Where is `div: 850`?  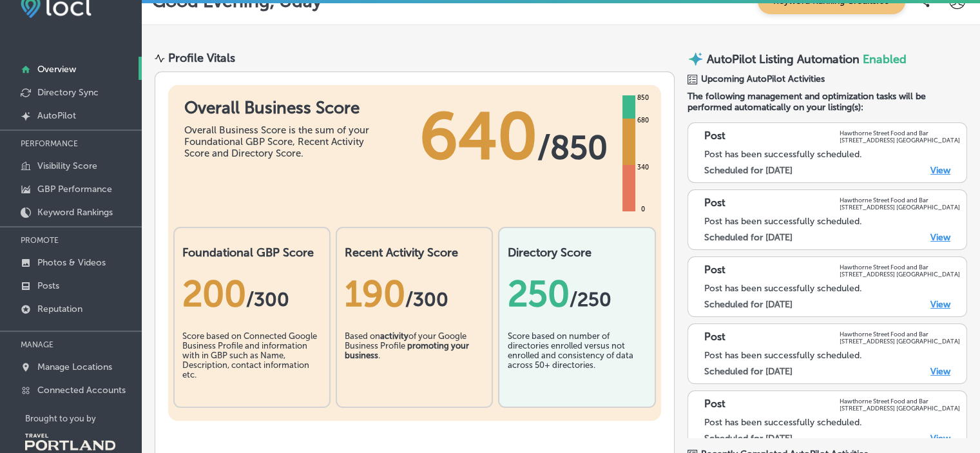
div: 850 is located at coordinates (643, 98).